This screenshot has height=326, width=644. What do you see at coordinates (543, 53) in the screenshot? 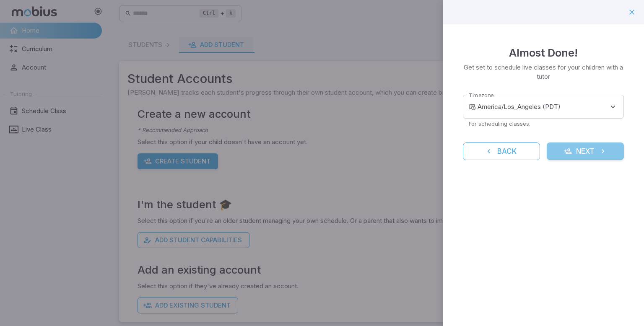
I see `h4: Almost Done!` at bounding box center [543, 53].